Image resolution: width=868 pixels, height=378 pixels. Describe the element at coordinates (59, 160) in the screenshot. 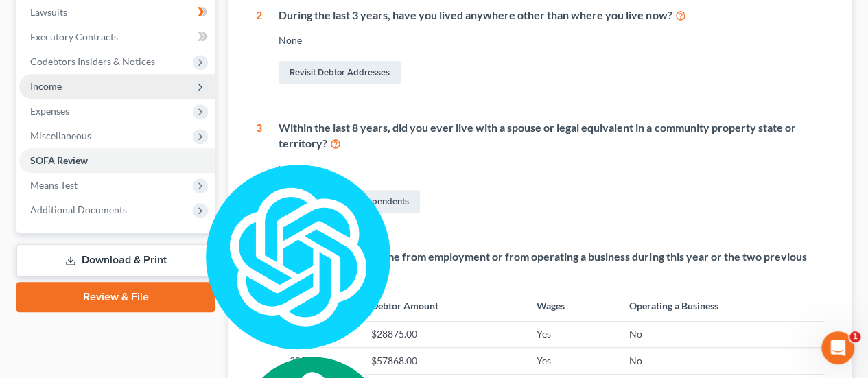

I see `span: SOFA Review` at that location.